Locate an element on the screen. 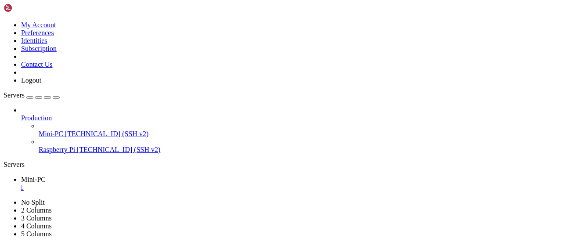 The height and width of the screenshot is (242, 562). a: 3 Columns is located at coordinates (36, 218).